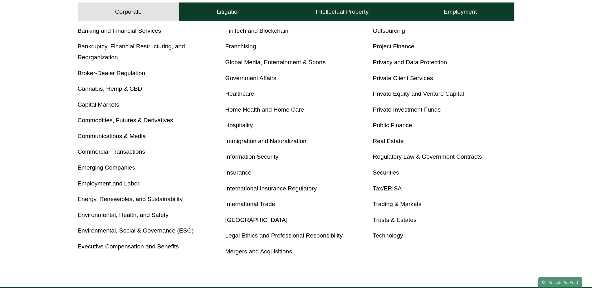 The height and width of the screenshot is (288, 592). What do you see at coordinates (98, 105) in the screenshot?
I see `a: Capital Markets` at bounding box center [98, 105].